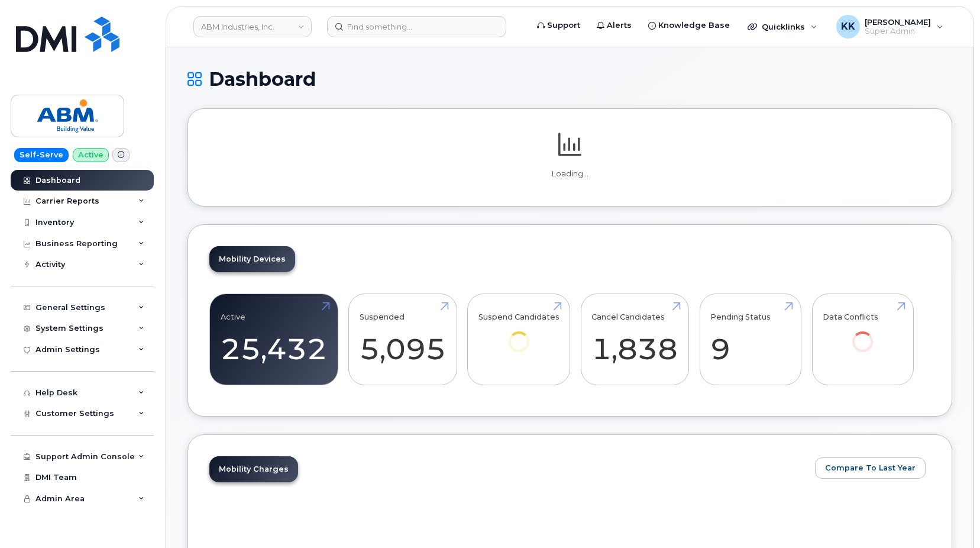  Describe the element at coordinates (750, 339) in the screenshot. I see `a: Pending Status 9` at that location.